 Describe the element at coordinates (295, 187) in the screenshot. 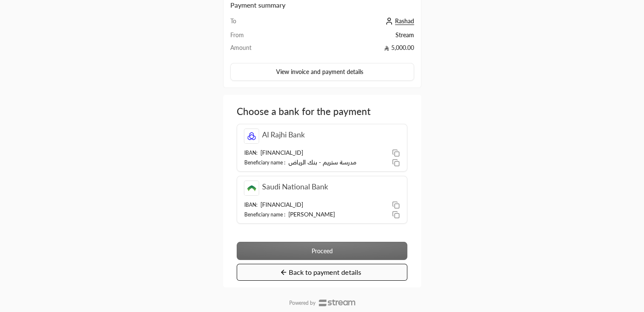

I see `span: Saudi National Bank` at that location.